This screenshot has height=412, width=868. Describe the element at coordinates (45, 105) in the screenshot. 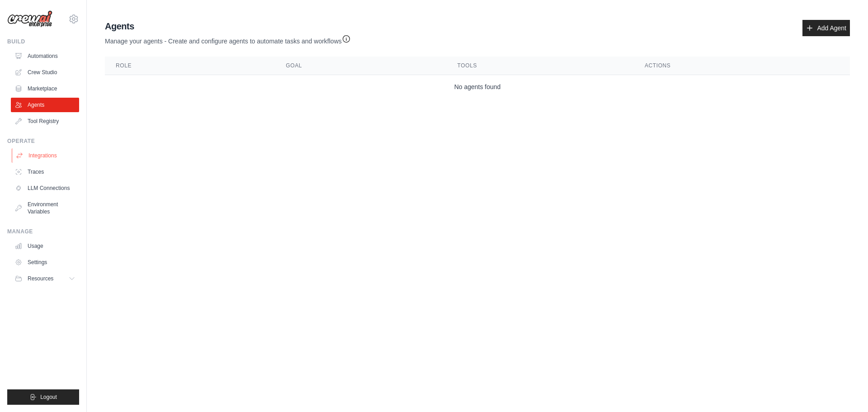

I see `a: Agents` at that location.